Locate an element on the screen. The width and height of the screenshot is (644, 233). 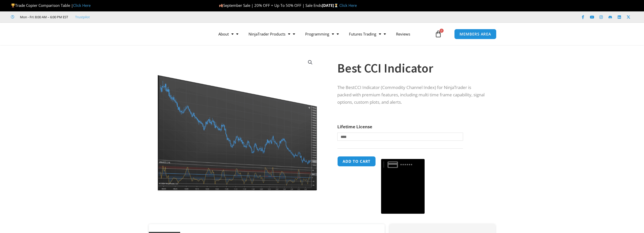
a: About is located at coordinates (228, 34).